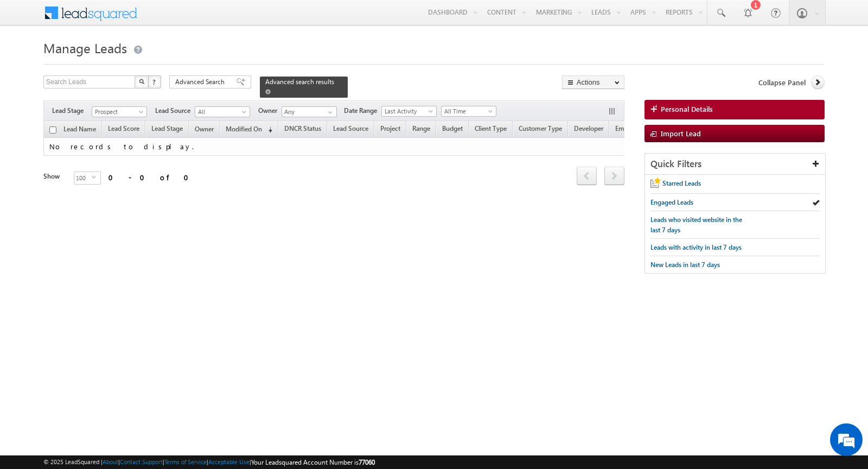  Describe the element at coordinates (540, 130) in the screenshot. I see `a: Customer Type` at that location.